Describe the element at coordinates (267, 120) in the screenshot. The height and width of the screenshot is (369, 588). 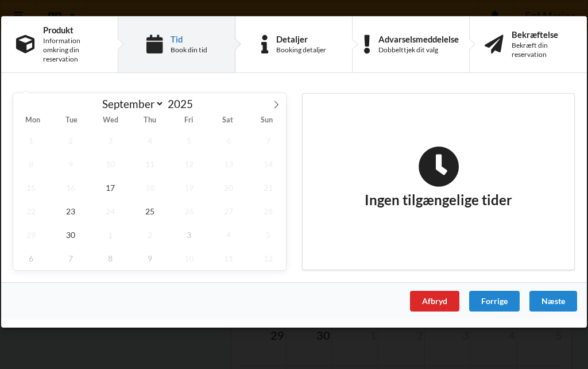
I see `span: Sun` at that location.